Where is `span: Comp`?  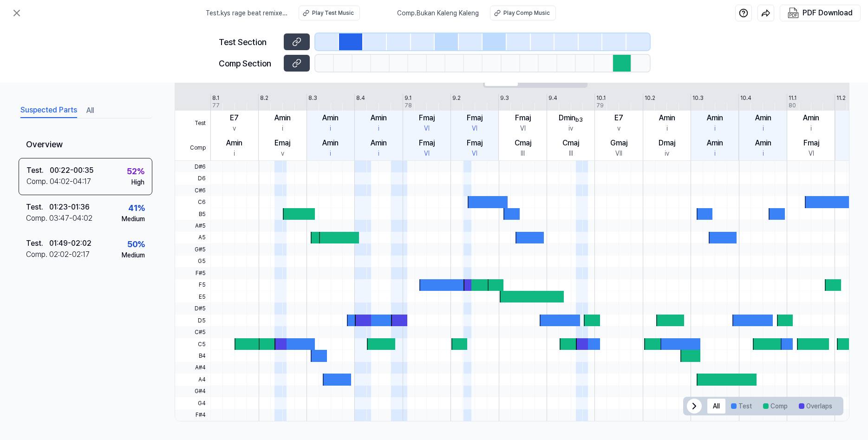
span: Comp is located at coordinates (193, 148).